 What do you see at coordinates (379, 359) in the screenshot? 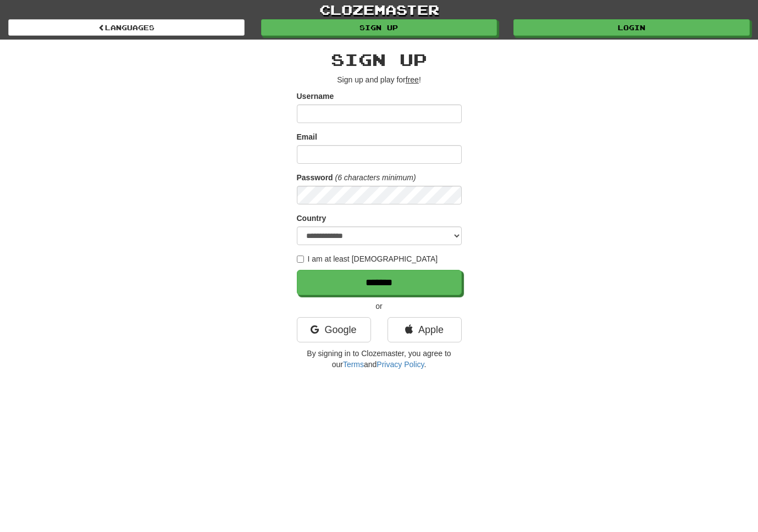
I see `p: By signing in to Clozemaster, you agree to our and .` at bounding box center [379, 359].